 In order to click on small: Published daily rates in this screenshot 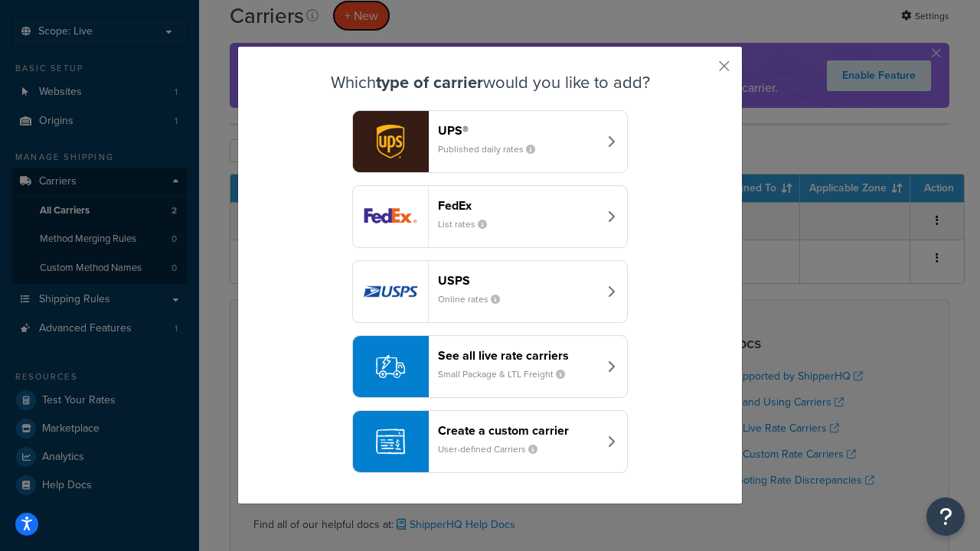, I will do `click(492, 149)`.